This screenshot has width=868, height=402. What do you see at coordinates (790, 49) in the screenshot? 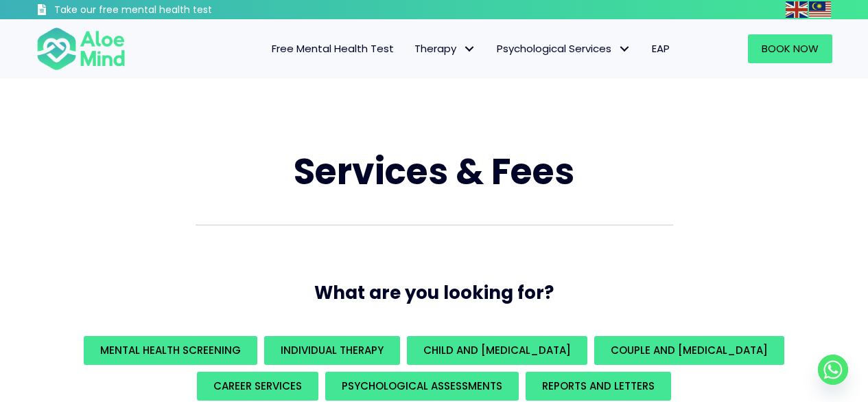
I see `a: Book Now` at bounding box center [790, 49].